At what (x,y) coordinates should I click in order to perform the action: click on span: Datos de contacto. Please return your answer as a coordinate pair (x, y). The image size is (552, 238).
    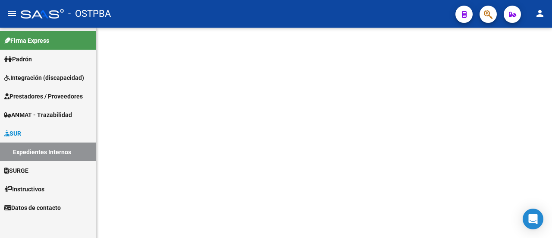
    Looking at the image, I should click on (32, 208).